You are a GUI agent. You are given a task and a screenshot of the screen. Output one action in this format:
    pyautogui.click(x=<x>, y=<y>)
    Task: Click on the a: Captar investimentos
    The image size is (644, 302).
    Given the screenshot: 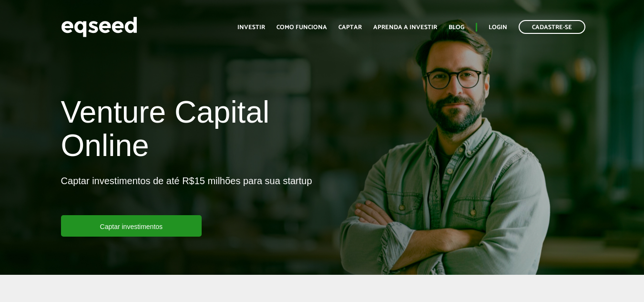 What is the action you would take?
    pyautogui.click(x=132, y=226)
    